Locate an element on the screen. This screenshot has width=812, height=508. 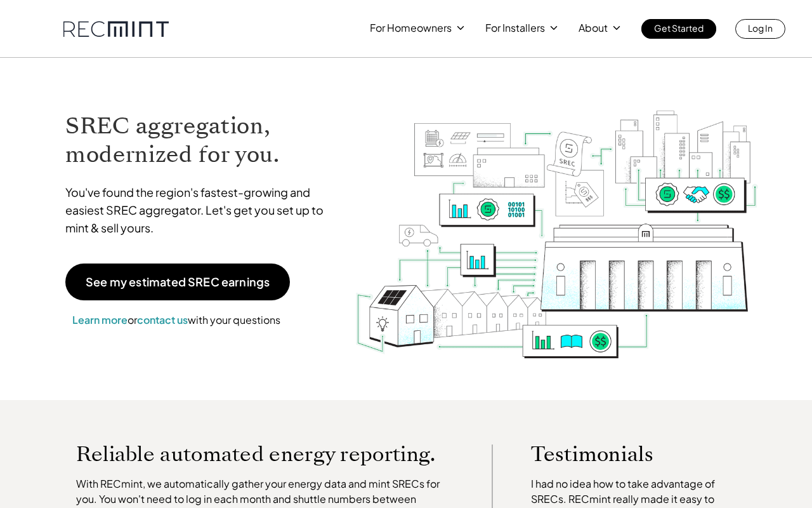
p: You've found the region's fastest-growing and easiest SREC aggregator. Let's get you set up to mi... is located at coordinates (201, 210).